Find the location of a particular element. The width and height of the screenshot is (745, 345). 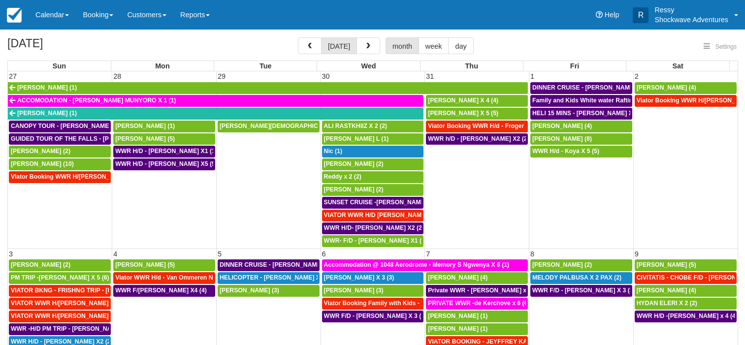

span: Wed is located at coordinates (368, 66).